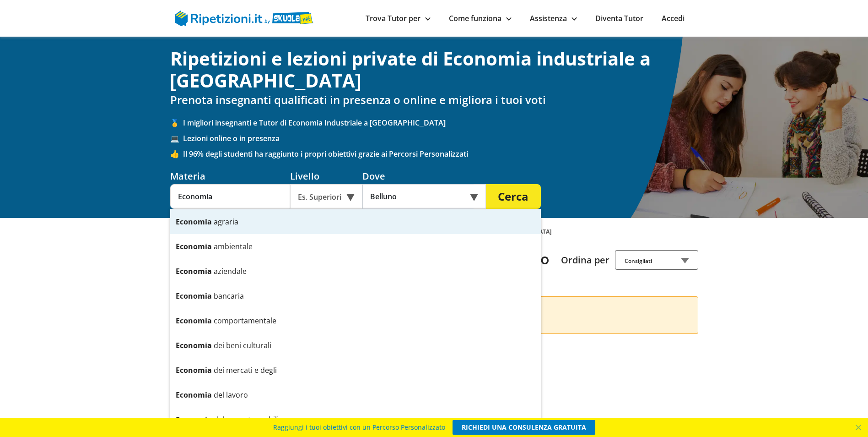 Image resolution: width=868 pixels, height=437 pixels. What do you see at coordinates (657, 259) in the screenshot?
I see `div: Consigliati` at bounding box center [657, 259].